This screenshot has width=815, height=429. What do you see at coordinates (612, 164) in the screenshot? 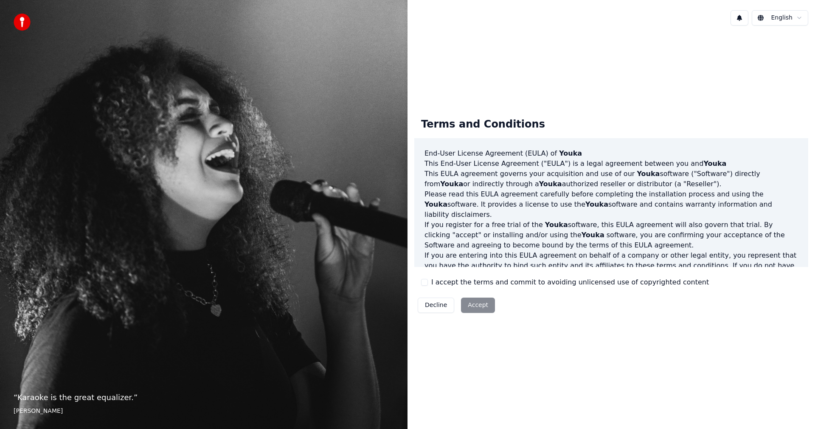
I see `p: This End-User License Agreement ("EULA") is a legal agreement between you and` at bounding box center [612, 164].